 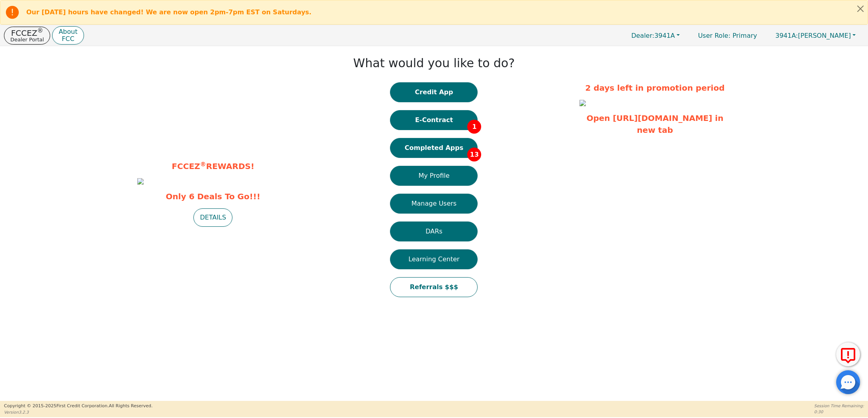 I want to click on p: FCCEZ REWARDS!, so click(x=213, y=166).